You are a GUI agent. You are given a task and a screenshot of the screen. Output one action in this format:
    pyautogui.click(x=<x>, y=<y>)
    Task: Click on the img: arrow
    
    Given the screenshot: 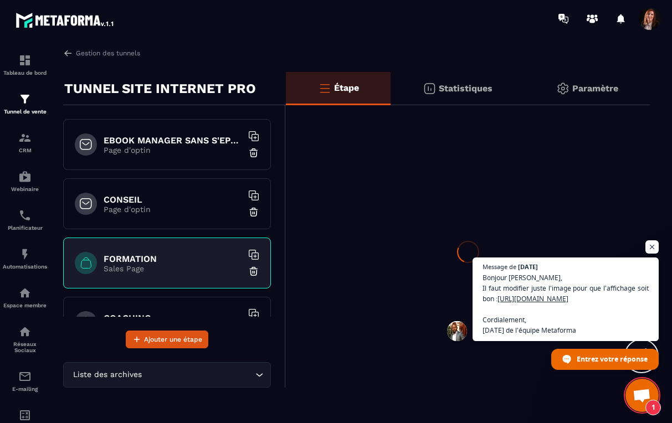 What is the action you would take?
    pyautogui.click(x=68, y=53)
    